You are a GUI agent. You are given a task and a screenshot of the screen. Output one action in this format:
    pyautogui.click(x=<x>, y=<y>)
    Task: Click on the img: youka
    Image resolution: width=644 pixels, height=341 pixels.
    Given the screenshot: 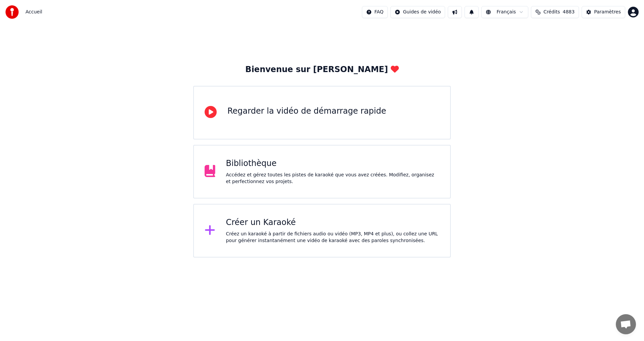 What is the action you would take?
    pyautogui.click(x=12, y=12)
    